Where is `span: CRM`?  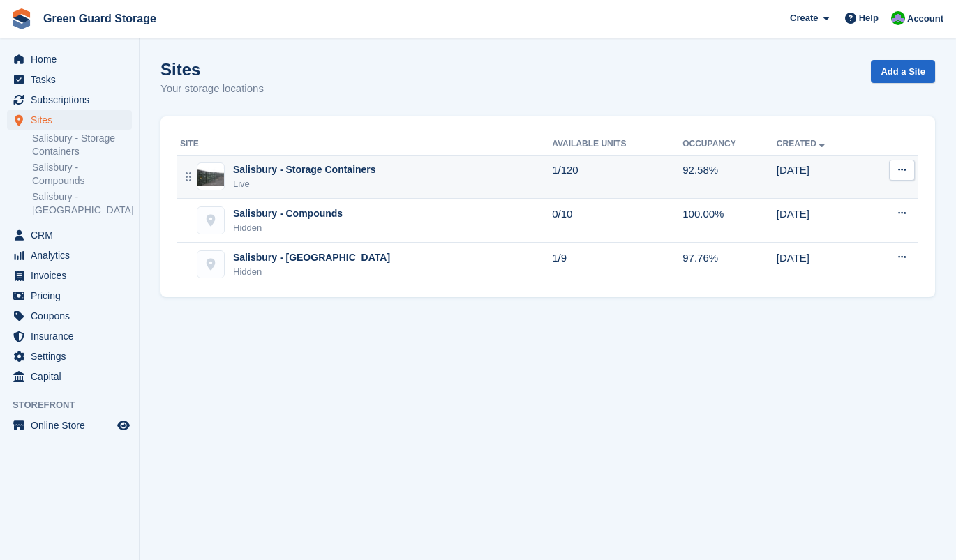 span: CRM is located at coordinates (73, 235).